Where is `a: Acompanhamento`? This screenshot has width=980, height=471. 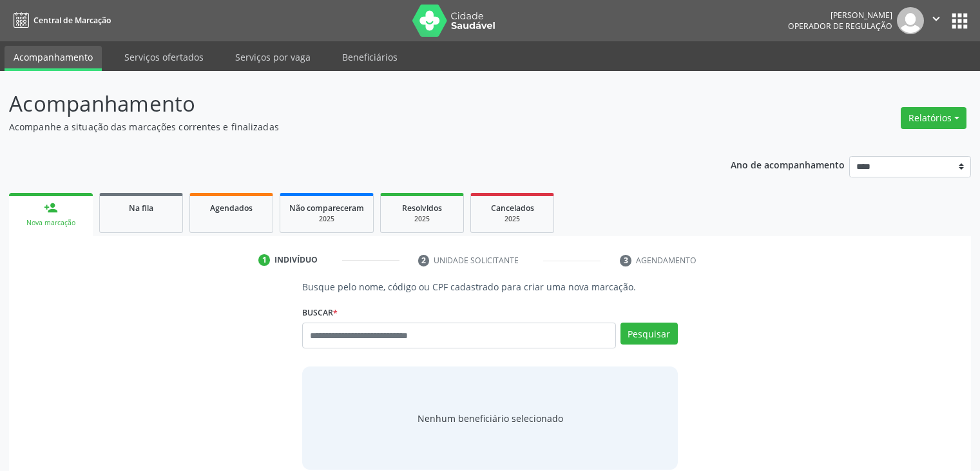
a: Acompanhamento is located at coordinates (53, 58).